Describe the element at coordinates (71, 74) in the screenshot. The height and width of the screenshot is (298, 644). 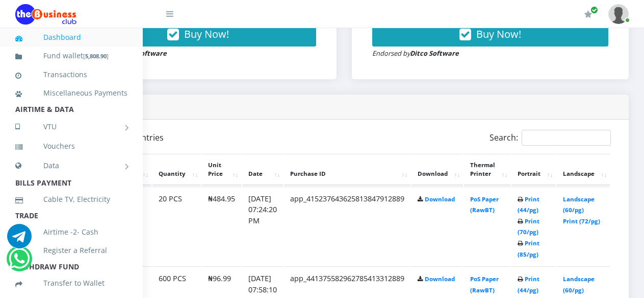
I see `a: Transactions` at that location.